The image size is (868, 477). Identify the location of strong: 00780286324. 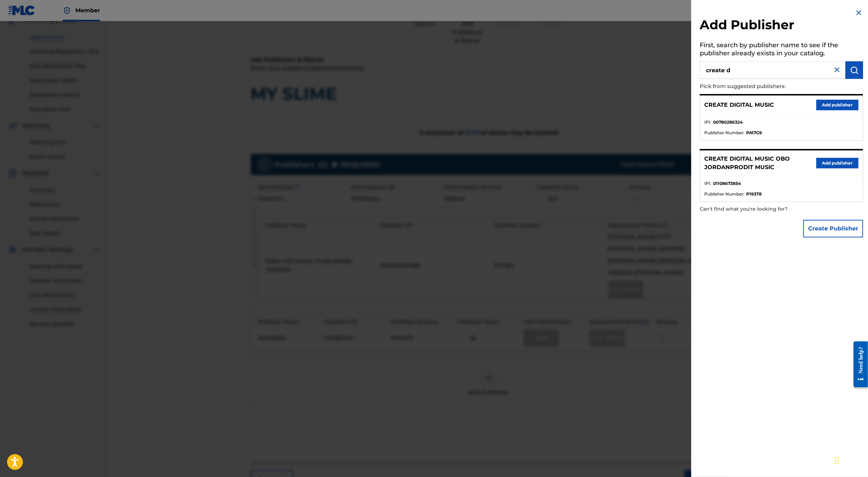
(728, 122).